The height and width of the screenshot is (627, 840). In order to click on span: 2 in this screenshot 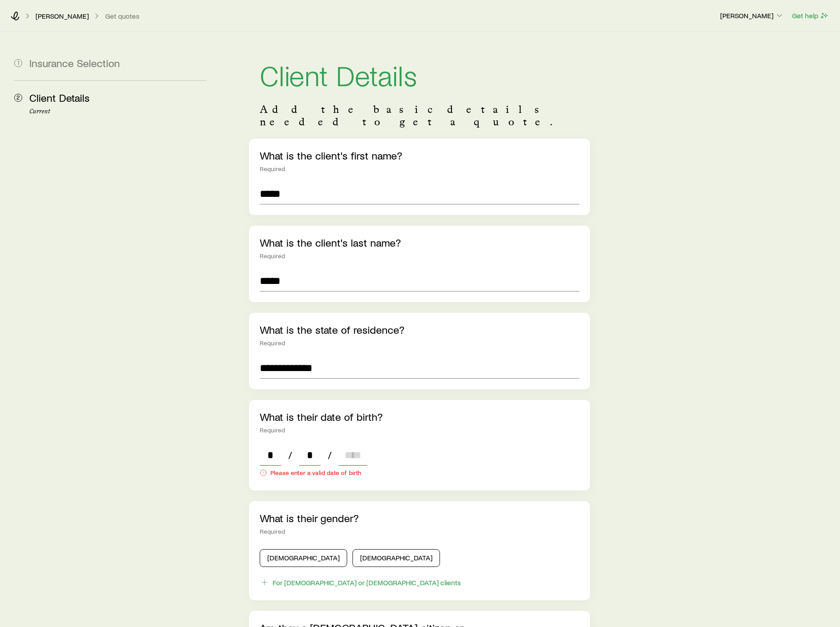, I will do `click(19, 98)`.